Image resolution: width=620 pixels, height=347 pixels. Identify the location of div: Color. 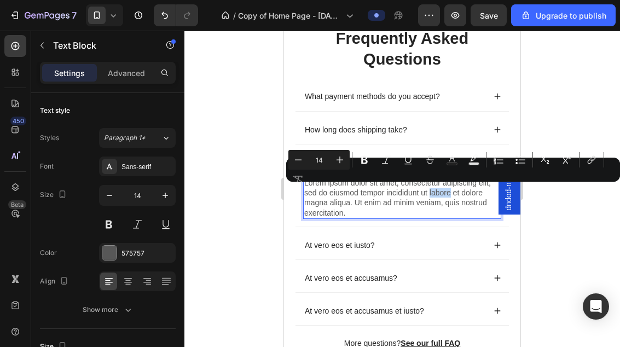
(48, 253).